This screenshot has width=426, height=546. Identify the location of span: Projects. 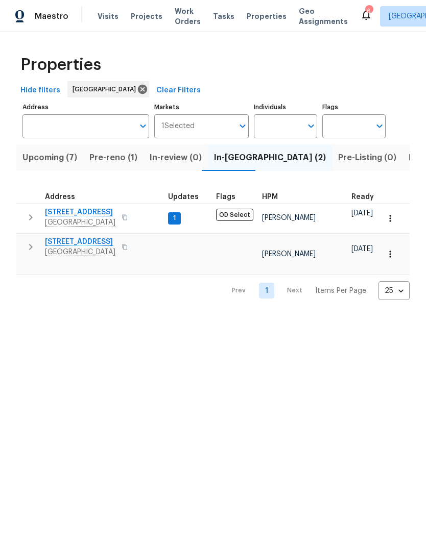
(147, 16).